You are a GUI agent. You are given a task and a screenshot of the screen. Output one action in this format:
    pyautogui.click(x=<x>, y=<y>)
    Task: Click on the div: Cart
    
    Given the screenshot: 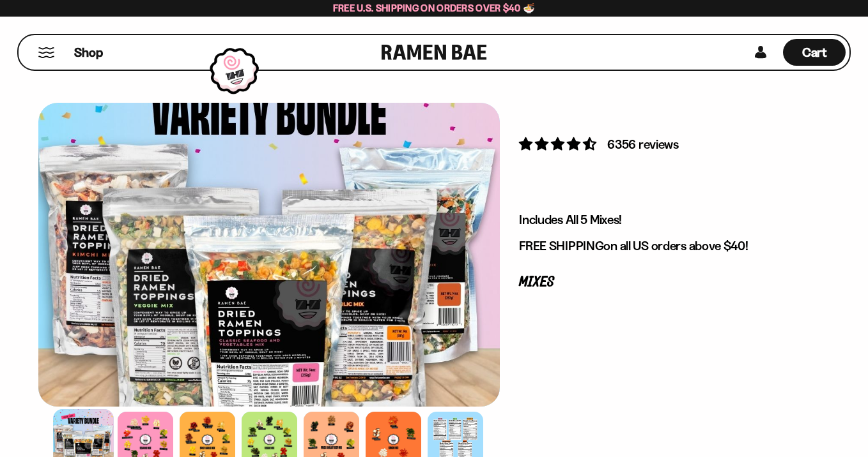 What is the action you would take?
    pyautogui.click(x=814, y=52)
    